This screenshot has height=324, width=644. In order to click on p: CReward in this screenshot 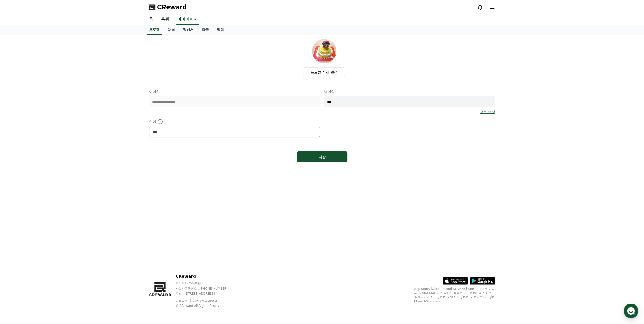, I will do `click(207, 276)`.